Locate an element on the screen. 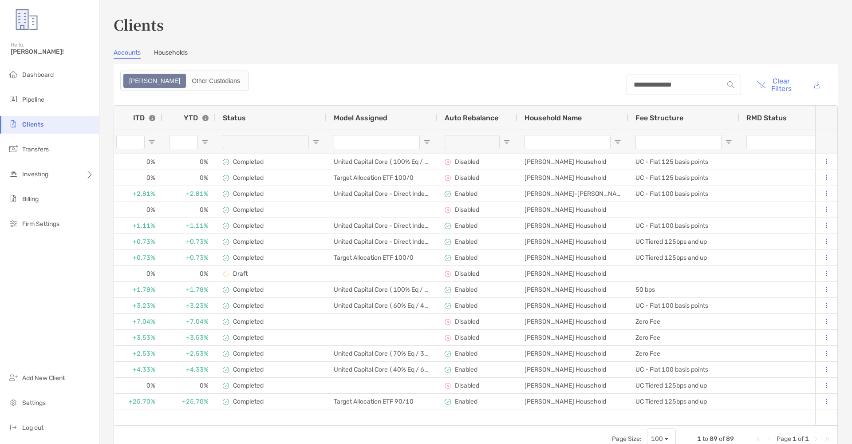 Image resolution: width=852 pixels, height=444 pixels. div: segmented control is located at coordinates (185, 81).